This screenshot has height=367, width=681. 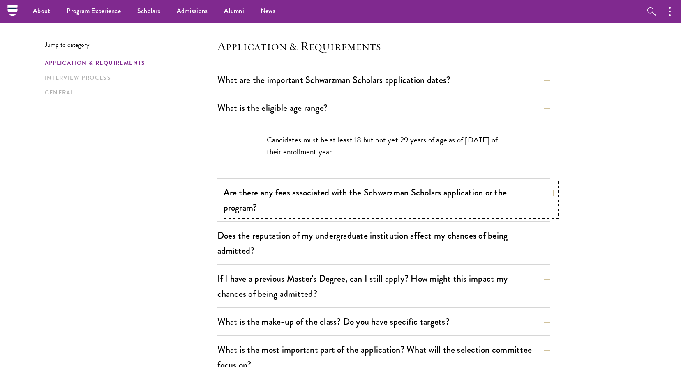 What do you see at coordinates (390, 200) in the screenshot?
I see `button: Are there any fees associated with the Schwarzman Scholars application or the program?` at bounding box center [390, 200].